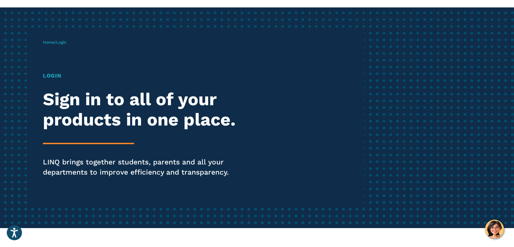  What do you see at coordinates (61, 42) in the screenshot?
I see `span: Login` at bounding box center [61, 42].